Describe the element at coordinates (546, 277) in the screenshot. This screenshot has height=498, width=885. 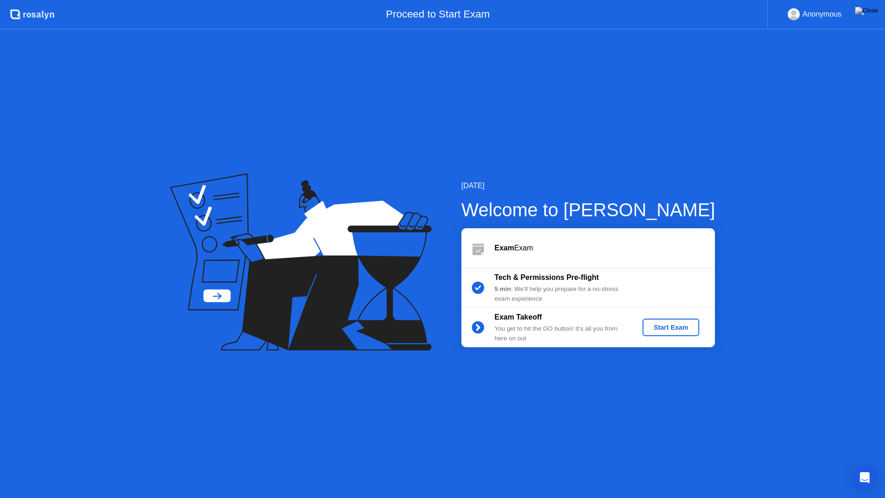
I see `b: Tech & Permissions Pre-flight` at that location.